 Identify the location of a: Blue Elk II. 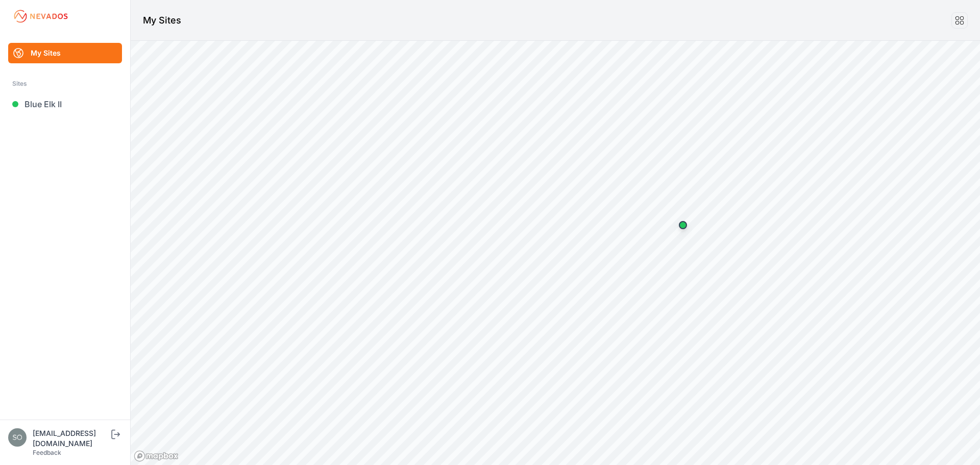
(65, 104).